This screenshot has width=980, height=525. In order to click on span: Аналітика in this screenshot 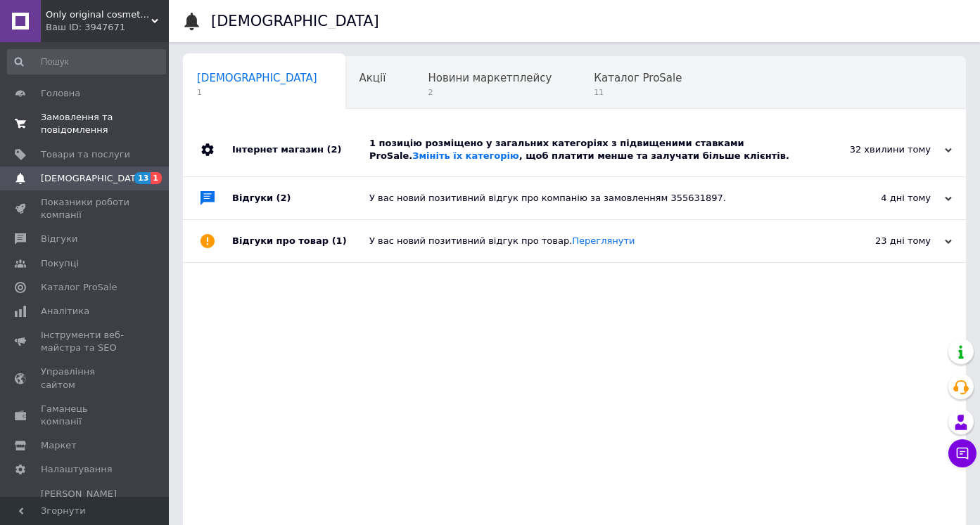, I will do `click(65, 312)`.